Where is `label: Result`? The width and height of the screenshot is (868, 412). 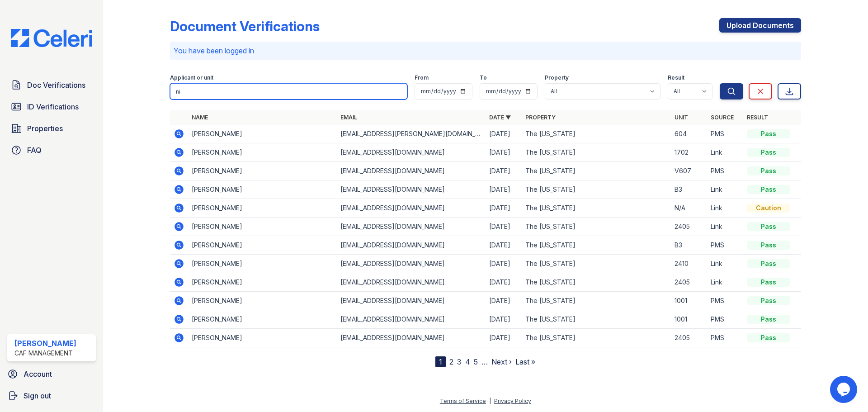 label: Result is located at coordinates (676, 78).